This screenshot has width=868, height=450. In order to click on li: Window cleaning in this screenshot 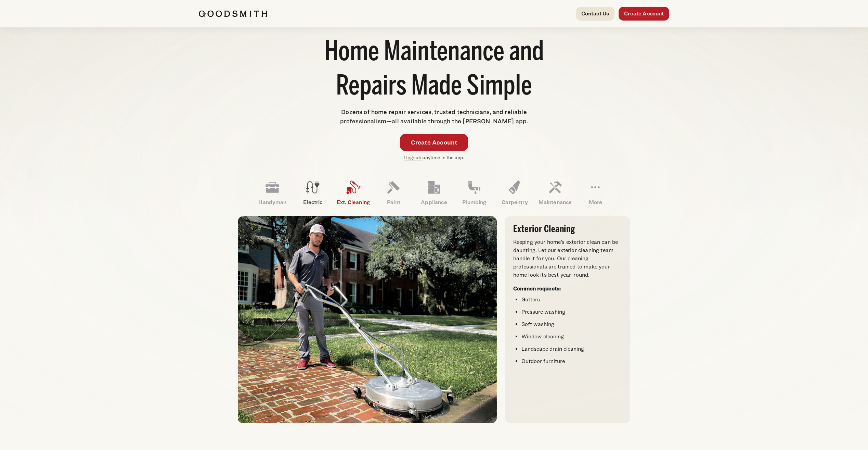, I will do `click(572, 336)`.